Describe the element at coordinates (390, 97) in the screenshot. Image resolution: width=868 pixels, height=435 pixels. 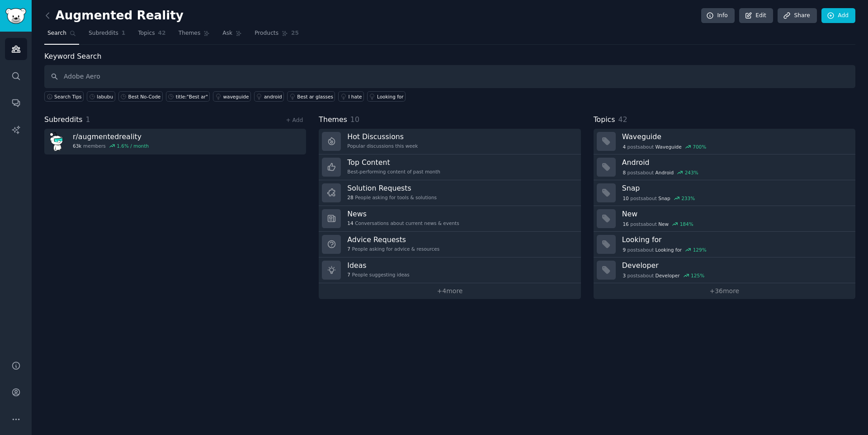
I see `div: Looking for` at that location.